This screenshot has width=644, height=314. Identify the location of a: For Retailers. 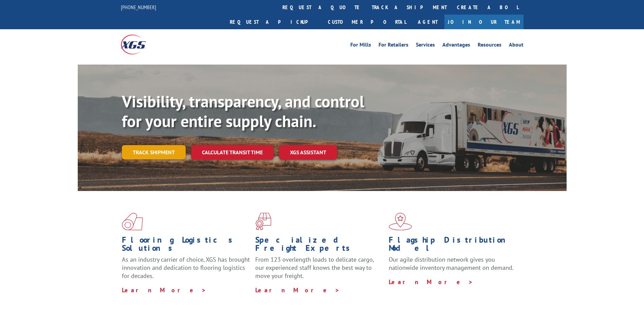
(394, 46).